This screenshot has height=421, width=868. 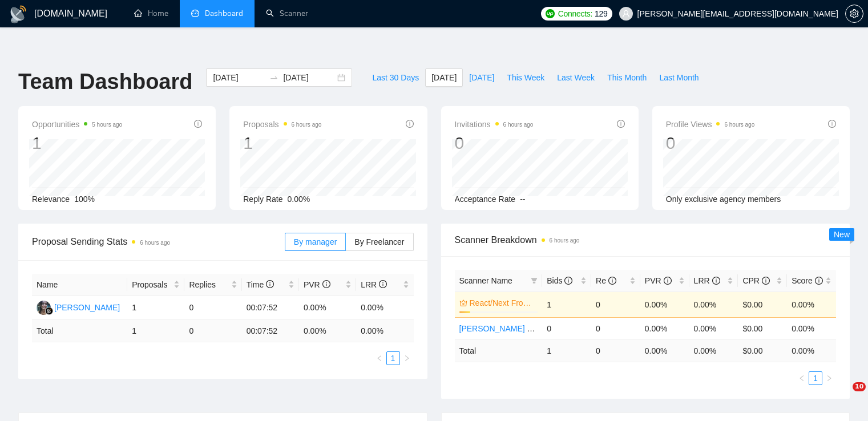 I want to click on span: Opportunities, so click(x=77, y=124).